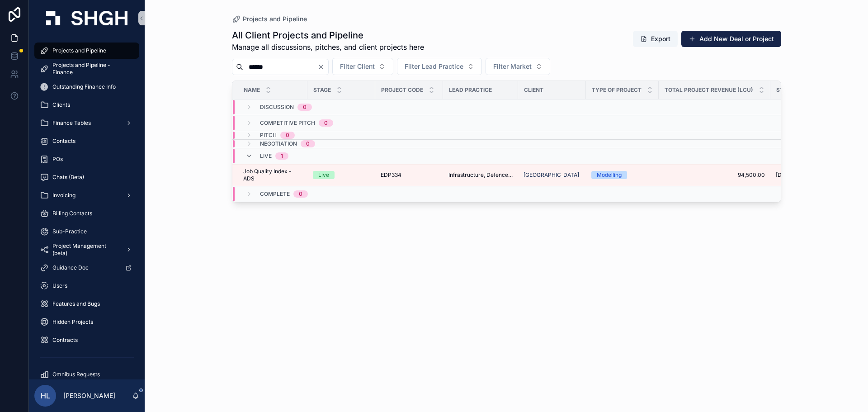  Describe the element at coordinates (86, 374) in the screenshot. I see `a: Omnibus Requests` at that location.